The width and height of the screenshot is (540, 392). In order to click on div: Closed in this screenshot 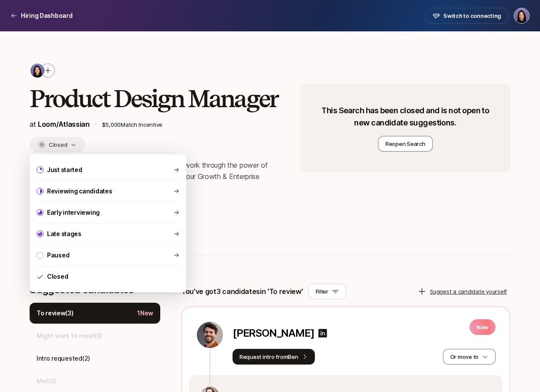, I will do `click(108, 223)`.